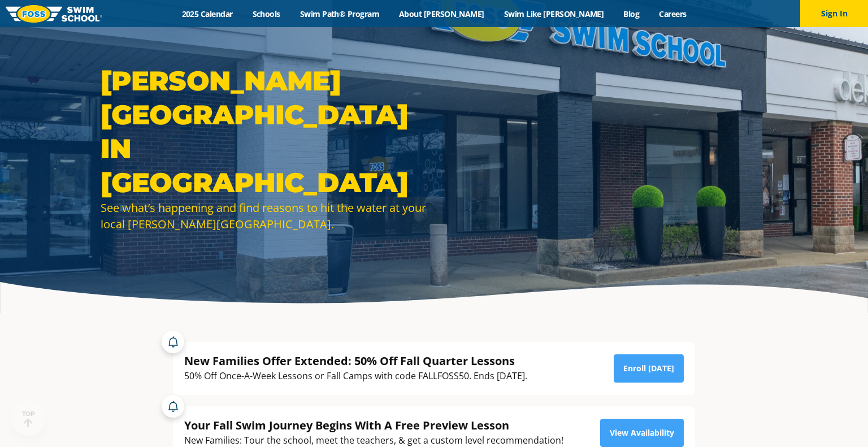  I want to click on img: FOSS Swim School Logo, so click(54, 13).